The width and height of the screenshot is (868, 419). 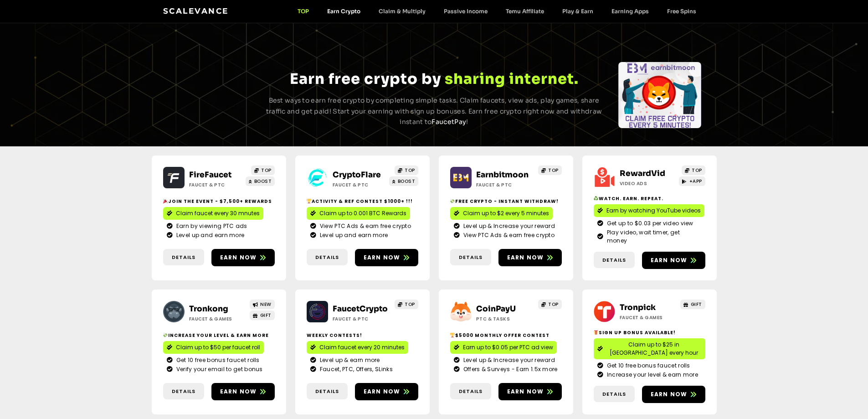 I want to click on a: Claim up to $2 every 5 minutes, so click(x=501, y=213).